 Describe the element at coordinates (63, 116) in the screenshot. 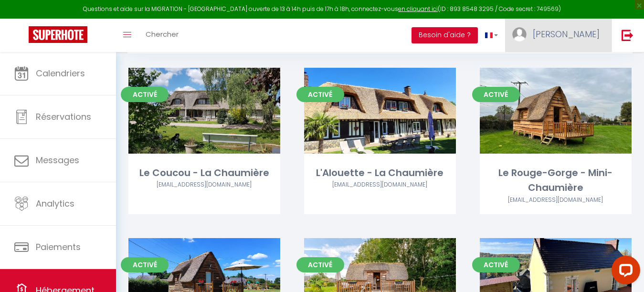

I see `span: Réservations` at that location.